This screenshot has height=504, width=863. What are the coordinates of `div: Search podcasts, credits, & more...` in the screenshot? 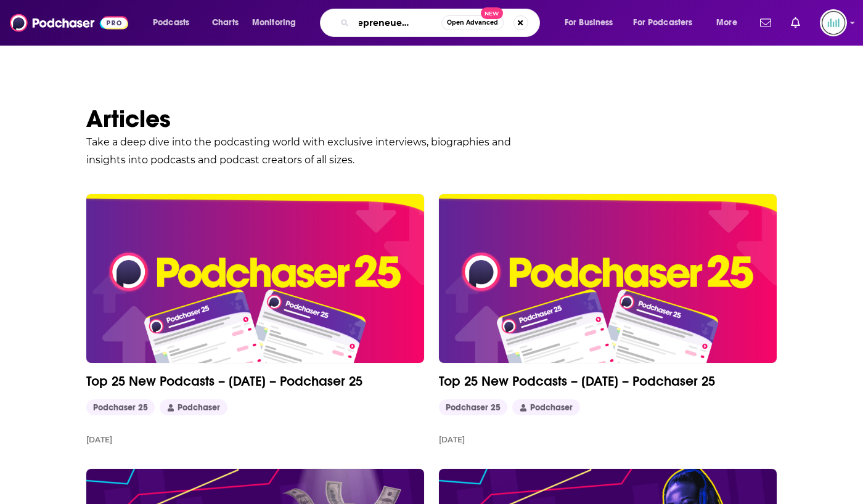 It's located at (441, 23).